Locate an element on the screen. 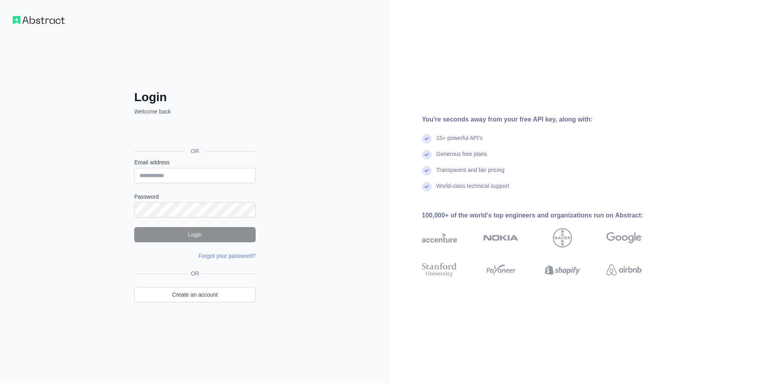 The height and width of the screenshot is (383, 767). img: payoneer is located at coordinates (501, 270).